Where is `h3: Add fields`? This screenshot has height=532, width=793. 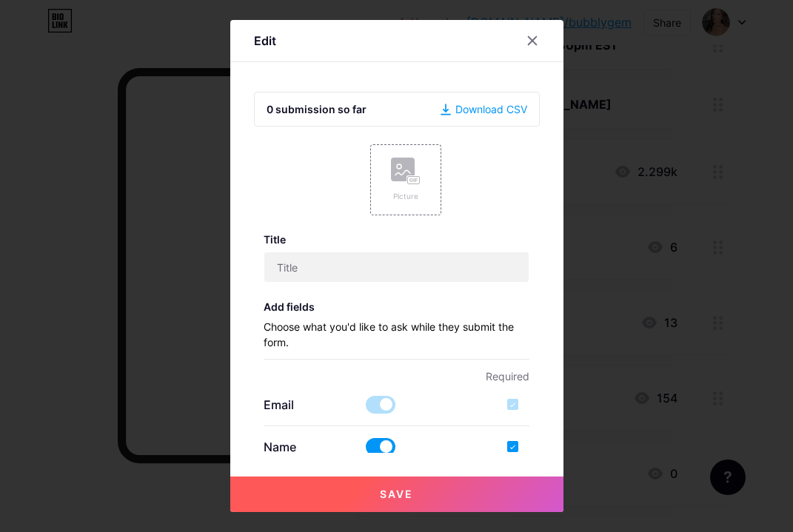
h3: Add fields is located at coordinates (396, 306).